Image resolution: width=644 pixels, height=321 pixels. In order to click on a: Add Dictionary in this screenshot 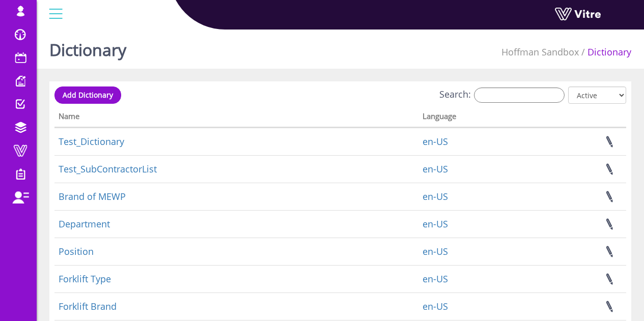, I will do `click(88, 95)`.